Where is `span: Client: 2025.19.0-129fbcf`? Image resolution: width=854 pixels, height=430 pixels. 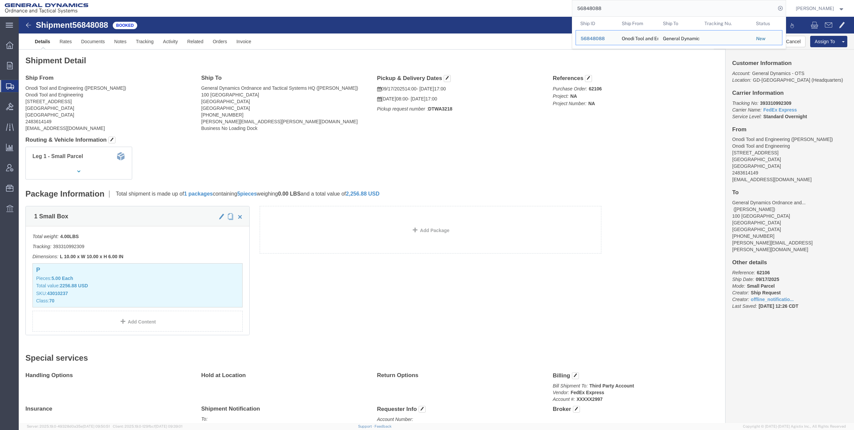
span: Client: 2025.19.0-129fbcf is located at coordinates (148, 426).